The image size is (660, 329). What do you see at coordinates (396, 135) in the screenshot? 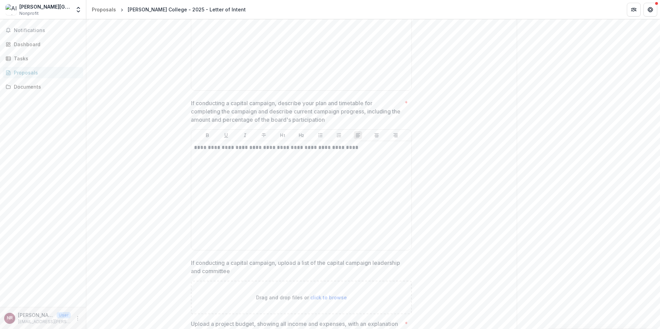
I see `button: Align Right` at bounding box center [396, 135].